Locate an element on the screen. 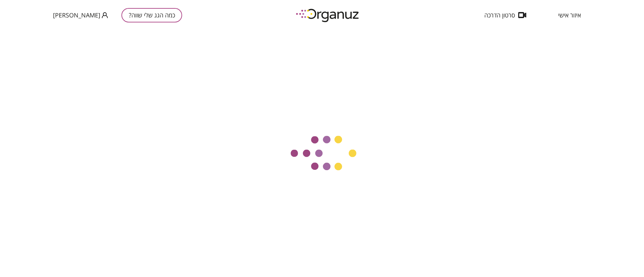 Image resolution: width=644 pixels, height=277 pixels. button: איזור אישי is located at coordinates (570, 15).